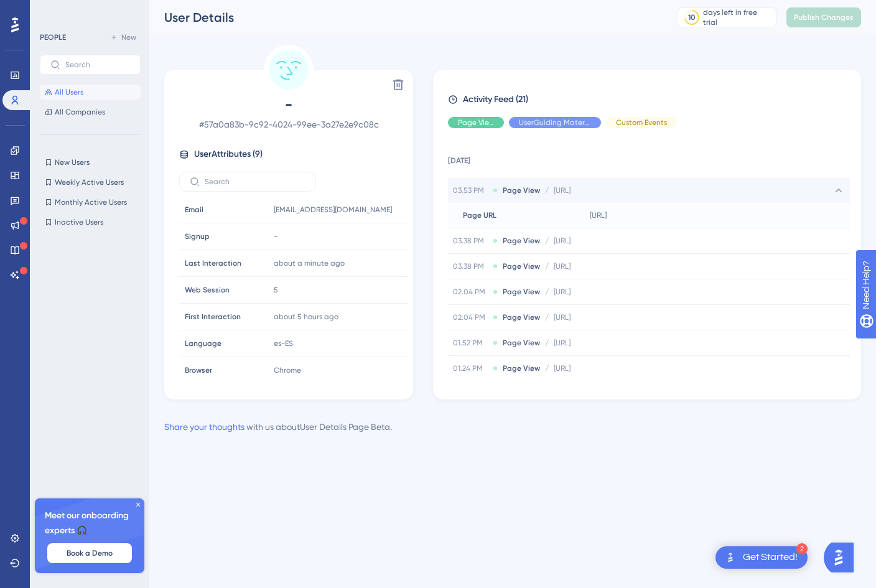 This screenshot has height=588, width=876. I want to click on a: Share your thoughts, so click(204, 427).